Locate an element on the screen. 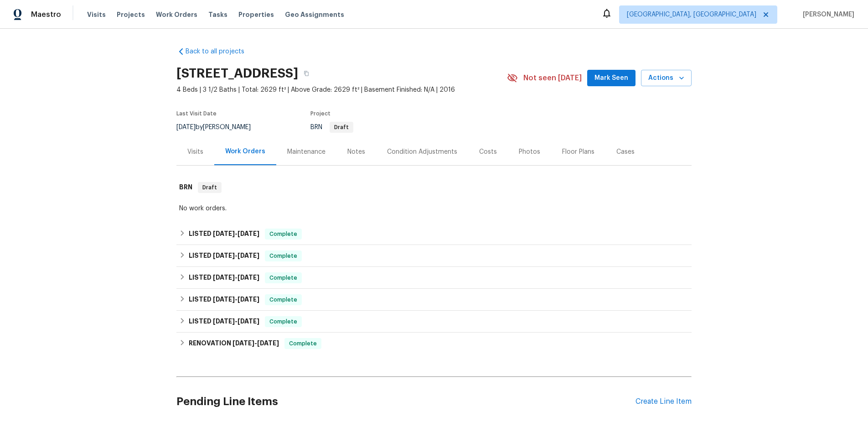  span: Maestro is located at coordinates (46, 14).